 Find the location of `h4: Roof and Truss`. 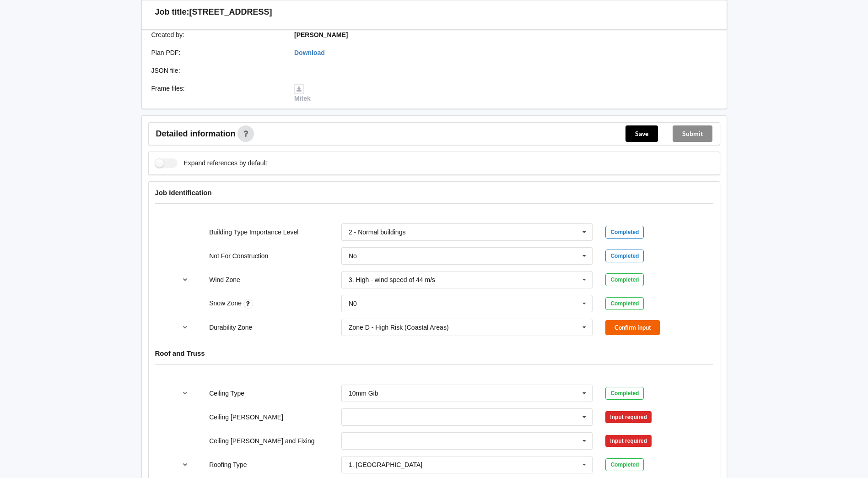

h4: Roof and Truss is located at coordinates (434, 353).